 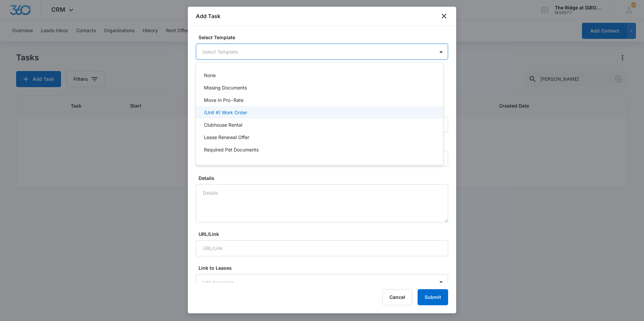 What do you see at coordinates (209, 75) in the screenshot?
I see `p: None` at bounding box center [209, 75].